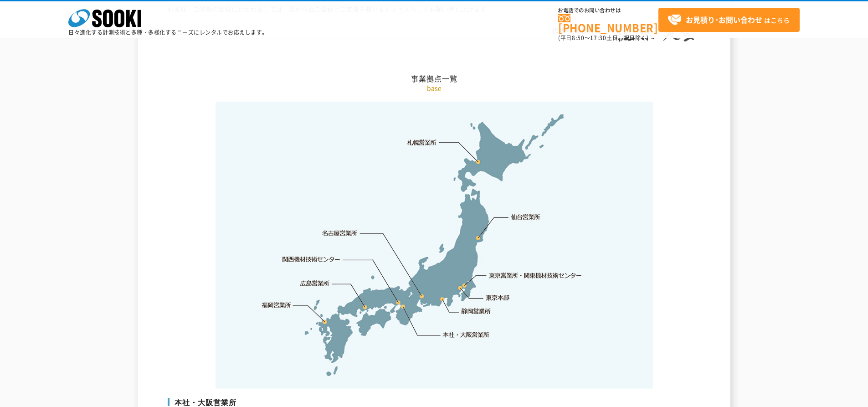 This screenshot has height=407, width=868. What do you see at coordinates (312, 259) in the screenshot?
I see `a: 関西機材技術センター` at bounding box center [312, 259].